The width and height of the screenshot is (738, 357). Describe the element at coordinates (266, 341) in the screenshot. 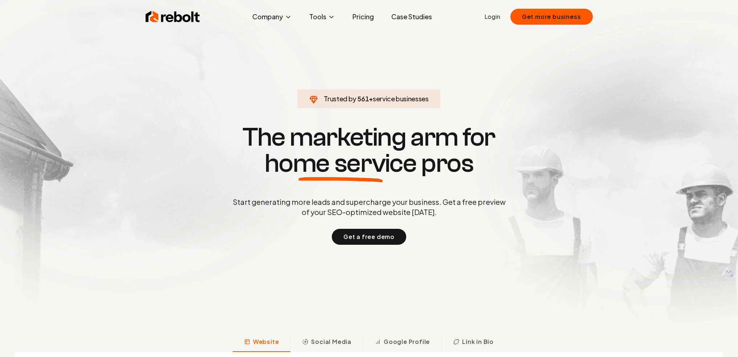

I see `span: Website` at that location.